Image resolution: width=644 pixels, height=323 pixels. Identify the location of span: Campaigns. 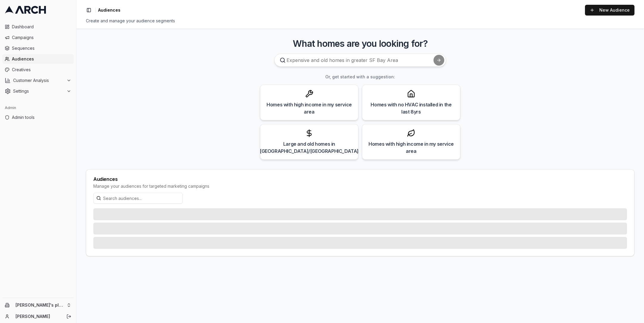
(41, 38).